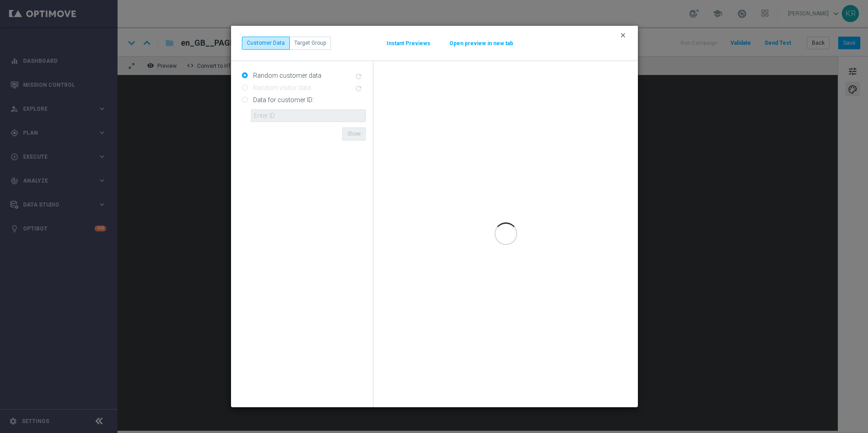 The width and height of the screenshot is (868, 433). What do you see at coordinates (624, 35) in the screenshot?
I see `button: clear` at bounding box center [624, 35].